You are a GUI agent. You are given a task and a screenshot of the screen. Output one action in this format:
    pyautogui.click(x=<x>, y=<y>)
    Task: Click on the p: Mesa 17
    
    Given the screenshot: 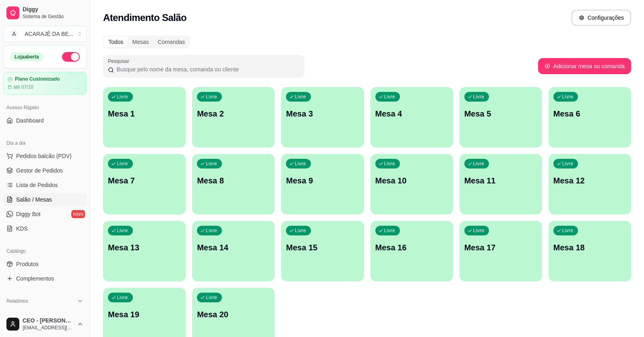 What is the action you would take?
    pyautogui.click(x=500, y=247)
    